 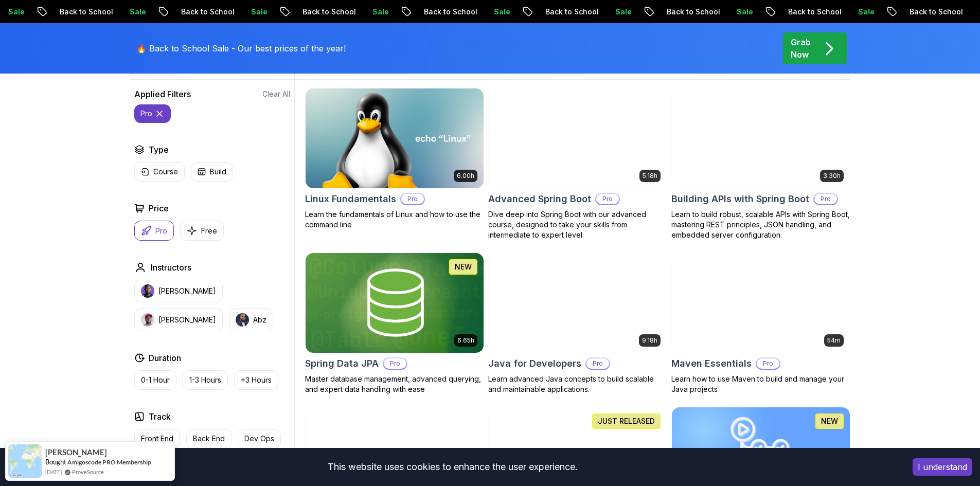 I want to click on p: pro, so click(x=146, y=114).